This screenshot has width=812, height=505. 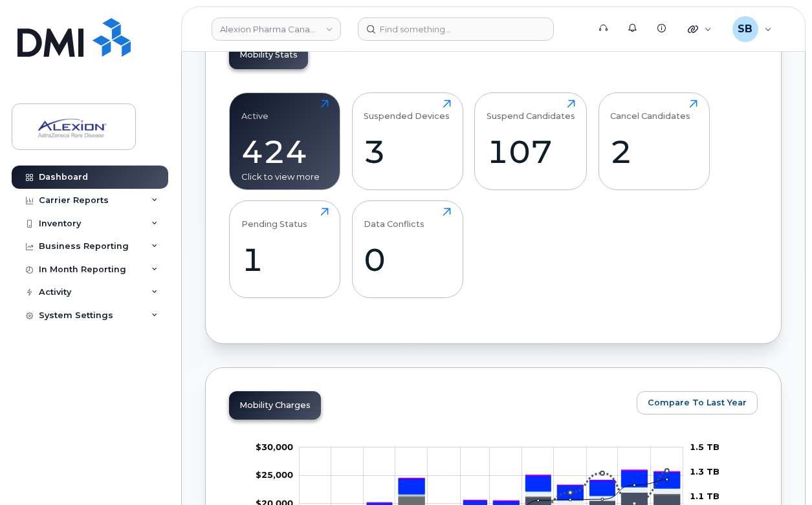 I want to click on div: 0, so click(x=407, y=259).